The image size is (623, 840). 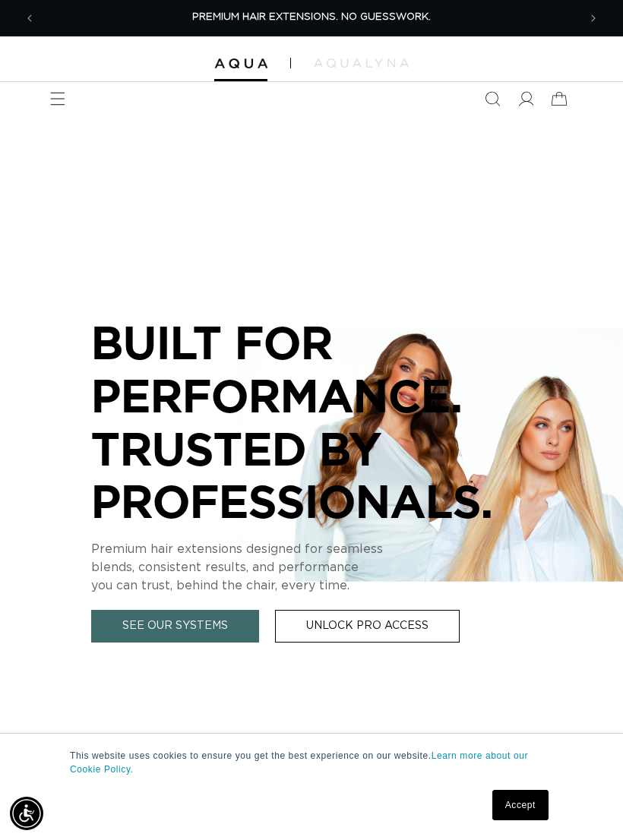 What do you see at coordinates (492, 99) in the screenshot?
I see `summary: Search` at bounding box center [492, 99].